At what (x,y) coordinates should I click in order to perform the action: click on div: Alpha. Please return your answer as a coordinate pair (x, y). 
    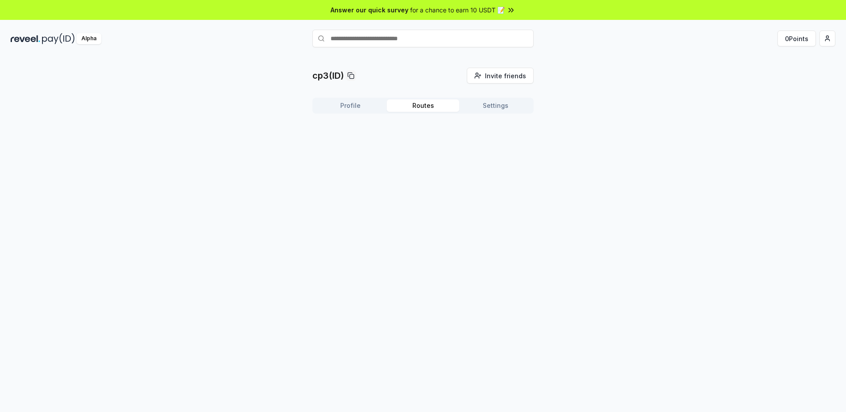
    Looking at the image, I should click on (89, 38).